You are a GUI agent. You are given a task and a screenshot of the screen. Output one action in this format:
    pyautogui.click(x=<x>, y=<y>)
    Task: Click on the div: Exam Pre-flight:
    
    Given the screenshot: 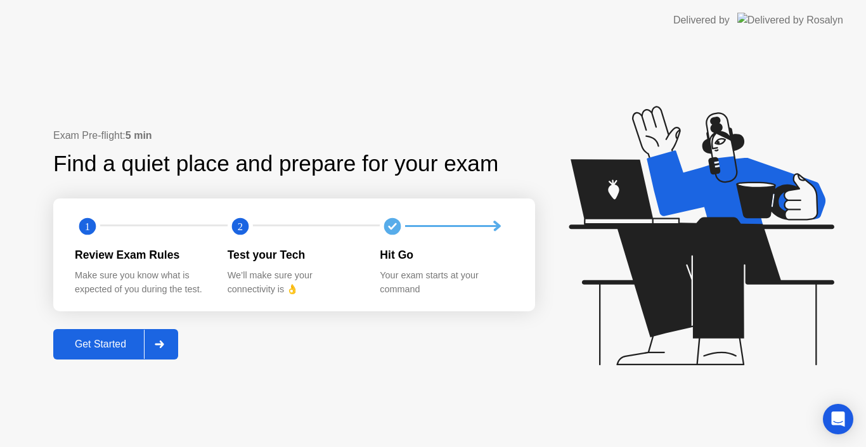 What is the action you would take?
    pyautogui.click(x=294, y=136)
    